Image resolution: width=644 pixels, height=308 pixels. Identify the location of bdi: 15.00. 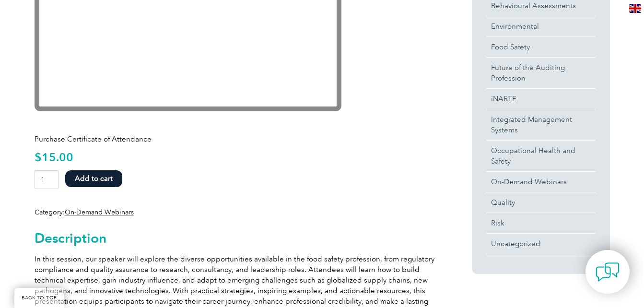
(54, 157).